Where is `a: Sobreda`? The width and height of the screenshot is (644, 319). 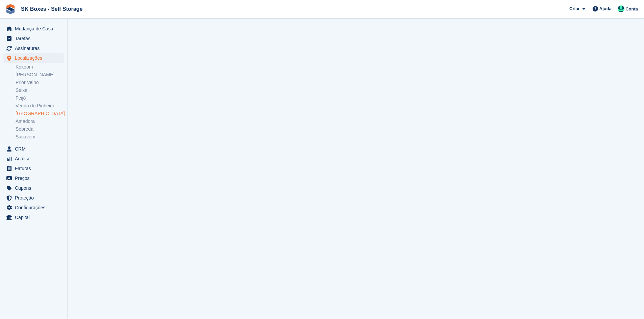
a: Sobreda is located at coordinates (40, 129).